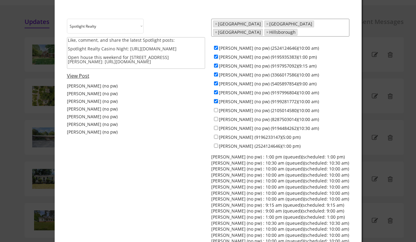 This screenshot has width=416, height=242. I want to click on a: View Post, so click(78, 76).